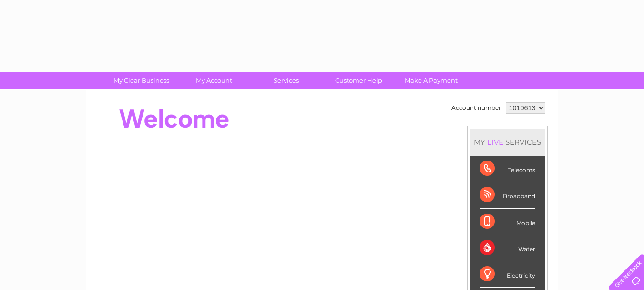 This screenshot has width=644, height=290. What do you see at coordinates (431, 80) in the screenshot?
I see `a: Make A Payment` at bounding box center [431, 80].